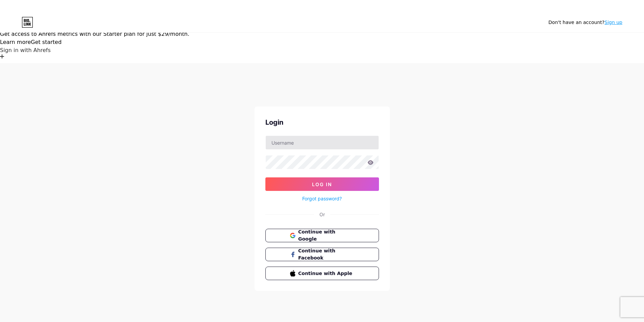 The image size is (644, 322). I want to click on button: Get started, so click(46, 43).